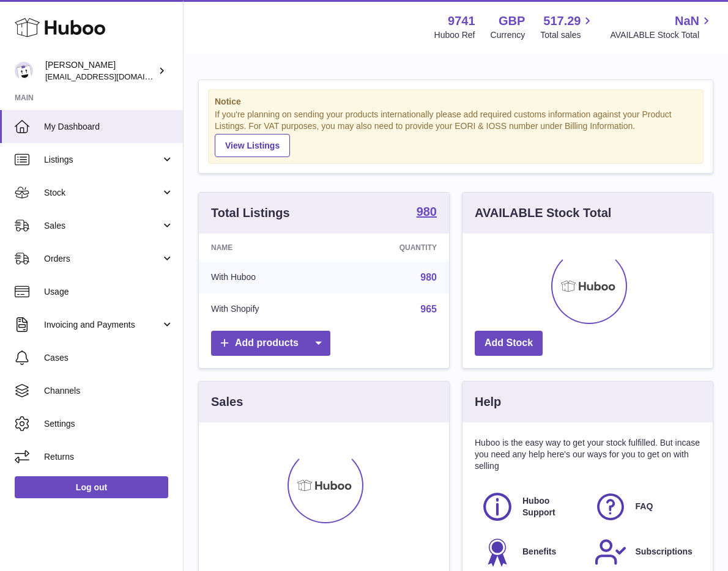 This screenshot has width=728, height=571. Describe the element at coordinates (662, 35) in the screenshot. I see `span: AVAILABLE Stock Total` at that location.